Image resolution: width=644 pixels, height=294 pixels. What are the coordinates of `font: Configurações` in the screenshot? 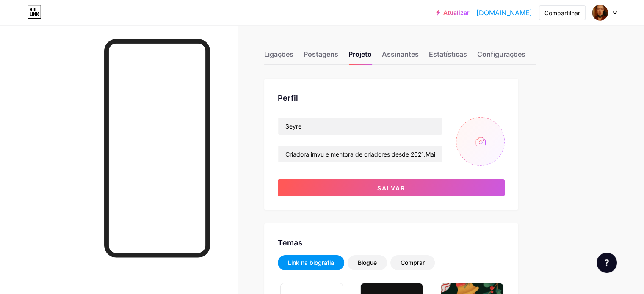 It's located at (501, 54).